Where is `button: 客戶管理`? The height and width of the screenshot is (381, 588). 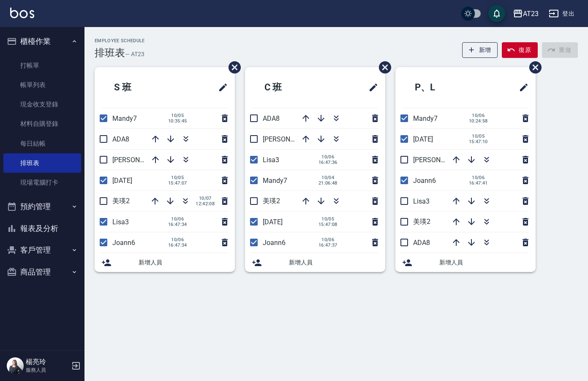
button: 客戶管理 is located at coordinates (43, 250).